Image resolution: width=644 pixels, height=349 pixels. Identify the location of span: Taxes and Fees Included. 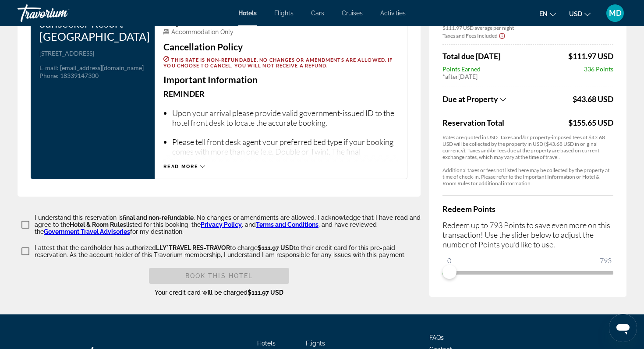
(470, 35).